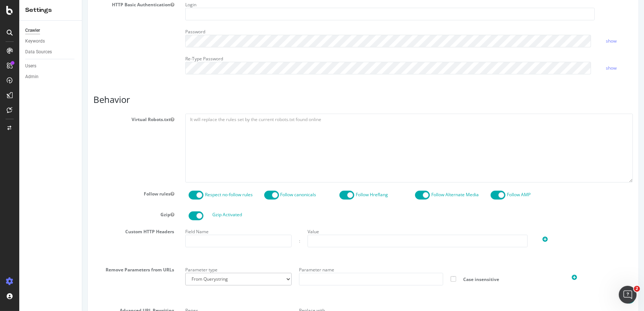 This screenshot has width=644, height=311. What do you see at coordinates (32, 76) in the screenshot?
I see `div: Admin` at bounding box center [32, 76].